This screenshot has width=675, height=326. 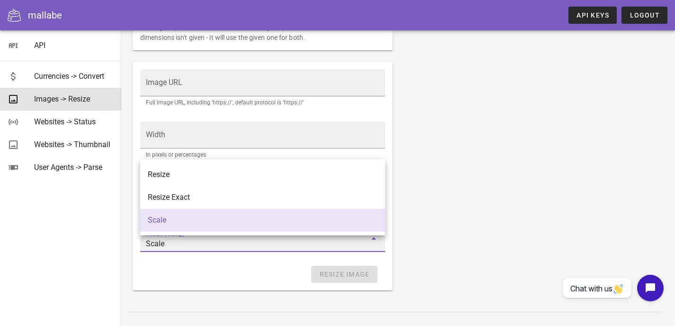 What do you see at coordinates (74, 76) in the screenshot?
I see `div: Currencies -> Convert` at bounding box center [74, 76].